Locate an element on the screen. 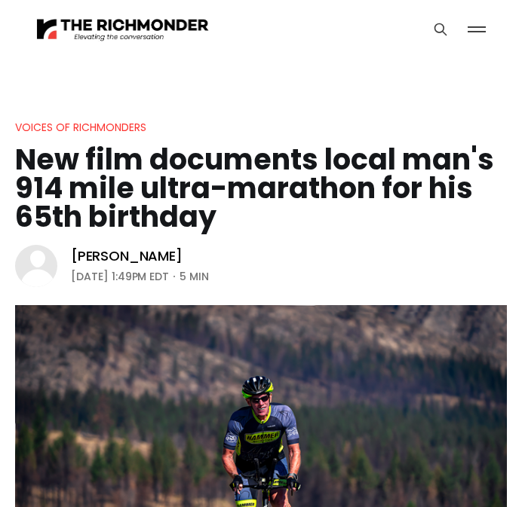 This screenshot has height=507, width=522. a: Voices of Richmonders is located at coordinates (81, 127).